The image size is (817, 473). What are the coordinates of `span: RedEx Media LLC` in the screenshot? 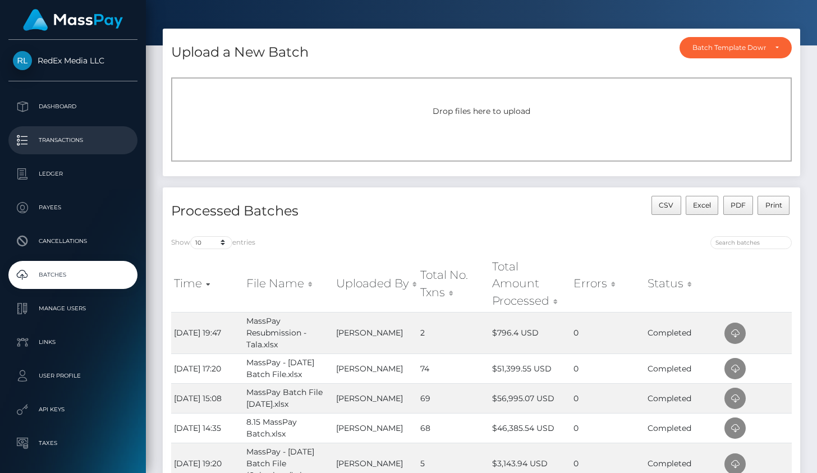 It's located at (73, 61).